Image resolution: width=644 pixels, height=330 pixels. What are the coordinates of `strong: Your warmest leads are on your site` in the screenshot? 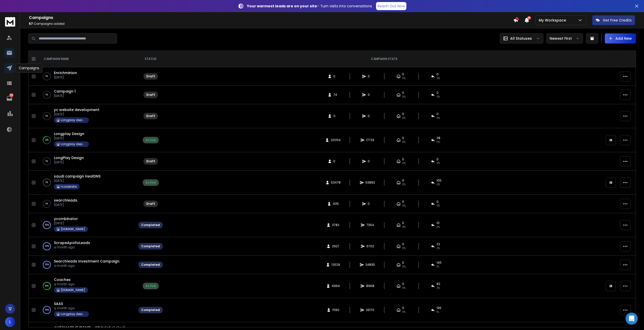 It's located at (282, 6).